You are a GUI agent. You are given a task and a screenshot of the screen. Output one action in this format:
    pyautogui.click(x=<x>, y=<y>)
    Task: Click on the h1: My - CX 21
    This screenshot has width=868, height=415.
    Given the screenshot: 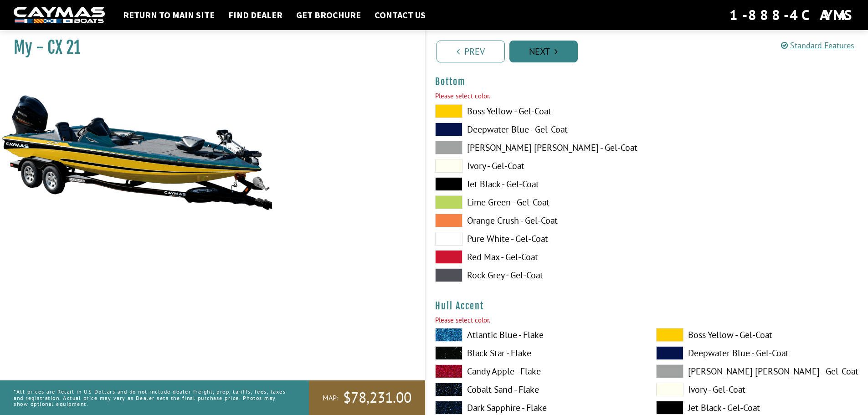 What is the action you would take?
    pyautogui.click(x=208, y=47)
    